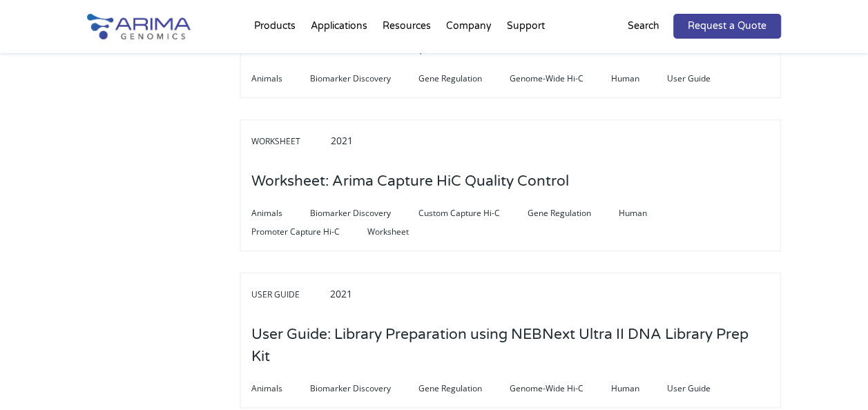 Image resolution: width=868 pixels, height=410 pixels. I want to click on h3: Worksheet: Arima Capture HiC Quality Control, so click(410, 181).